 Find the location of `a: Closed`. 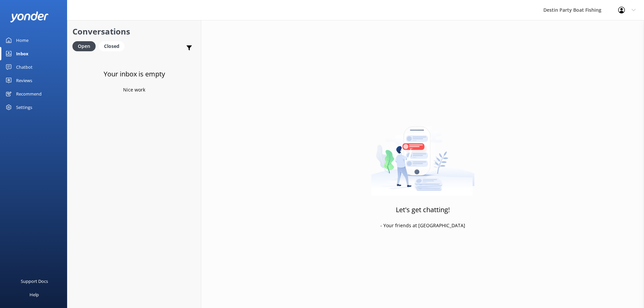

a: Closed is located at coordinates (113, 46).